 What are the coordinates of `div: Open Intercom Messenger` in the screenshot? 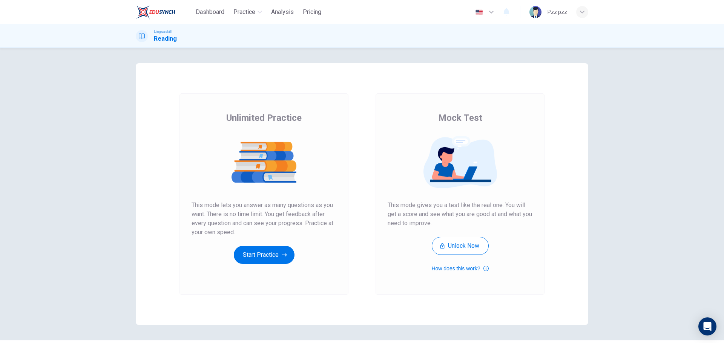 It's located at (707, 327).